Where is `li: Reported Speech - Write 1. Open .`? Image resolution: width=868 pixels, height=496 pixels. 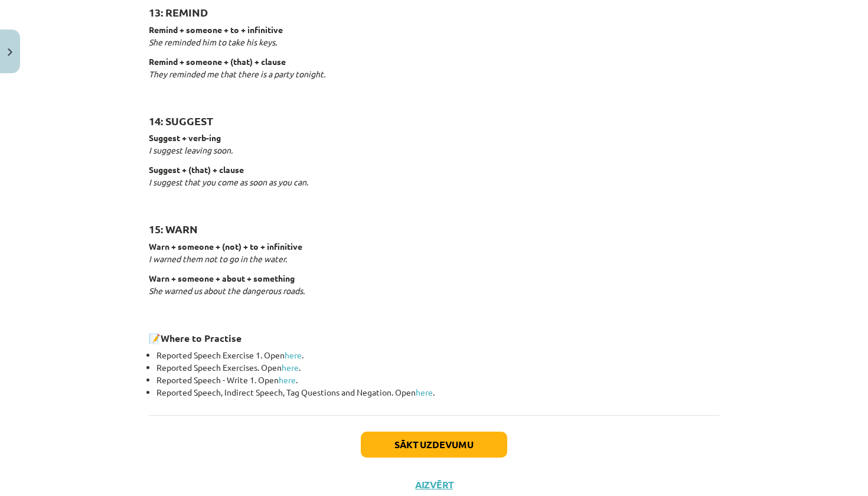 li: Reported Speech - Write 1. Open . is located at coordinates (438, 379).